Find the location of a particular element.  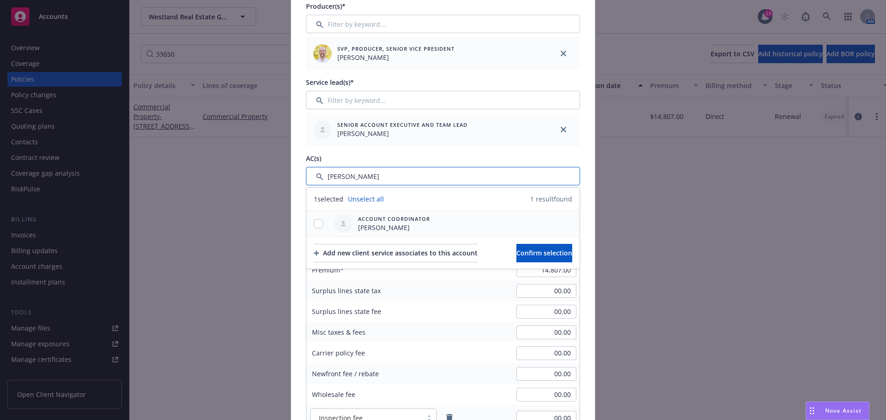

span: Confirm selection is located at coordinates (544, 253).